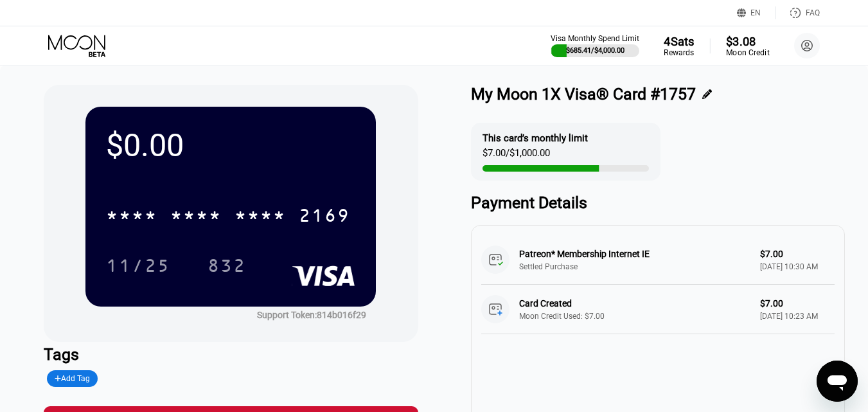 Image resolution: width=868 pixels, height=412 pixels. Describe the element at coordinates (311, 315) in the screenshot. I see `div: Support Token: 814b016f29` at that location.